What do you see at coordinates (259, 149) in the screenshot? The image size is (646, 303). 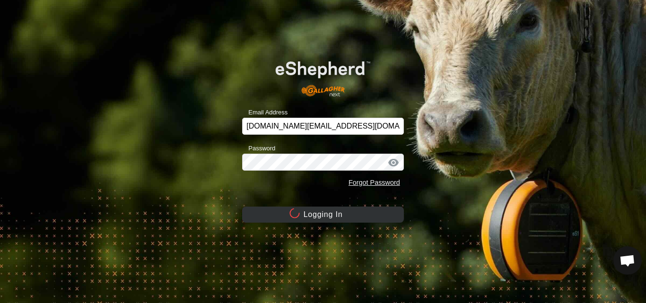 I see `label: Password` at bounding box center [259, 149].